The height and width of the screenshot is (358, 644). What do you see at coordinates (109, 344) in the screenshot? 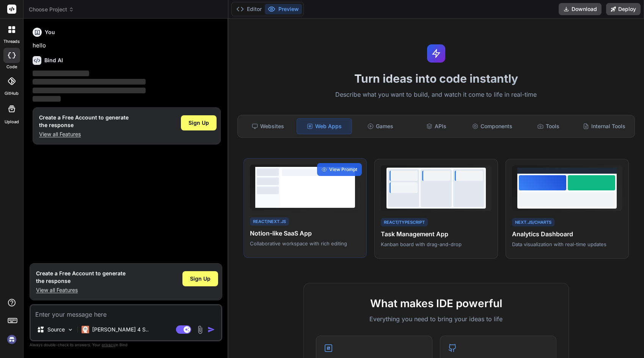
I see `span: privacy` at bounding box center [109, 344].